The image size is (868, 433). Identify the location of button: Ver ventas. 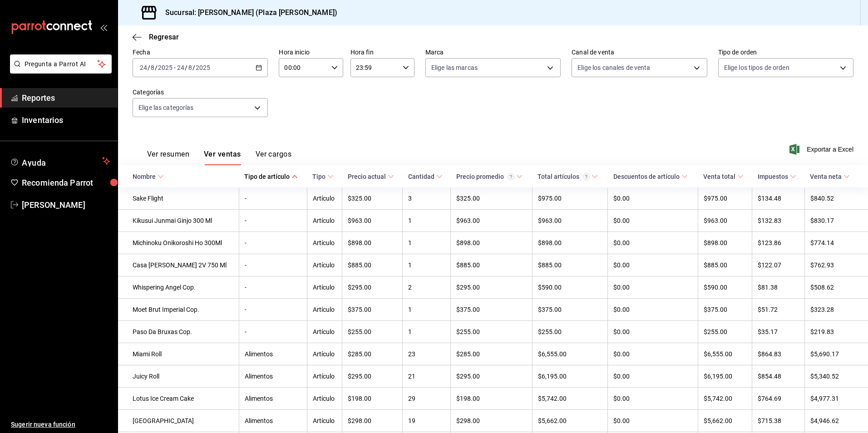
(223, 157).